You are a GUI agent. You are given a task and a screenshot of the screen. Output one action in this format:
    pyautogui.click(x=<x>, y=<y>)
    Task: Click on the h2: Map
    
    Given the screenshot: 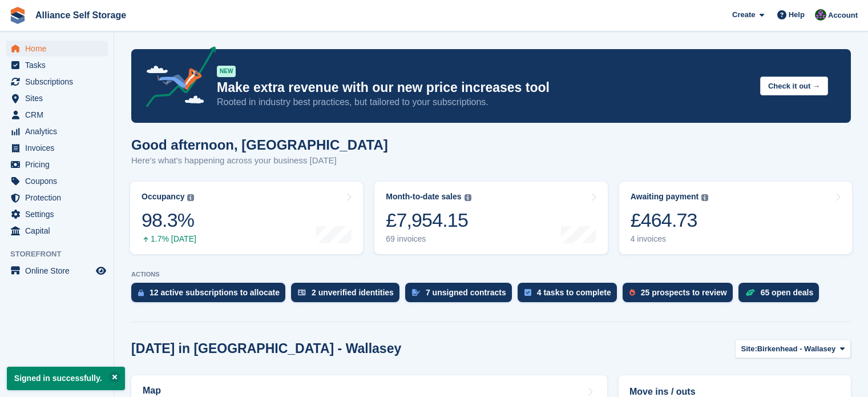 What is the action you would take?
    pyautogui.click(x=152, y=391)
    